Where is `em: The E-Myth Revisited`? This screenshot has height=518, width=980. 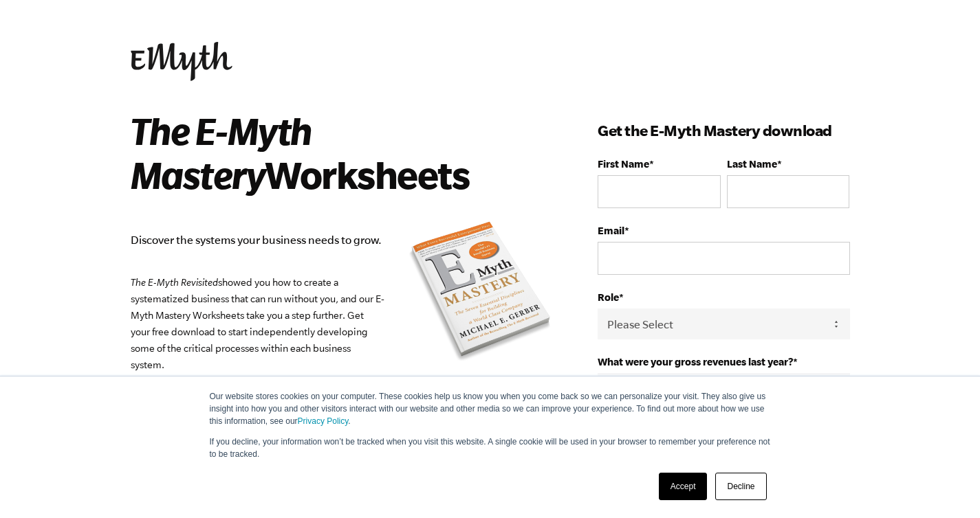
em: The E-Myth Revisited is located at coordinates (174, 282).